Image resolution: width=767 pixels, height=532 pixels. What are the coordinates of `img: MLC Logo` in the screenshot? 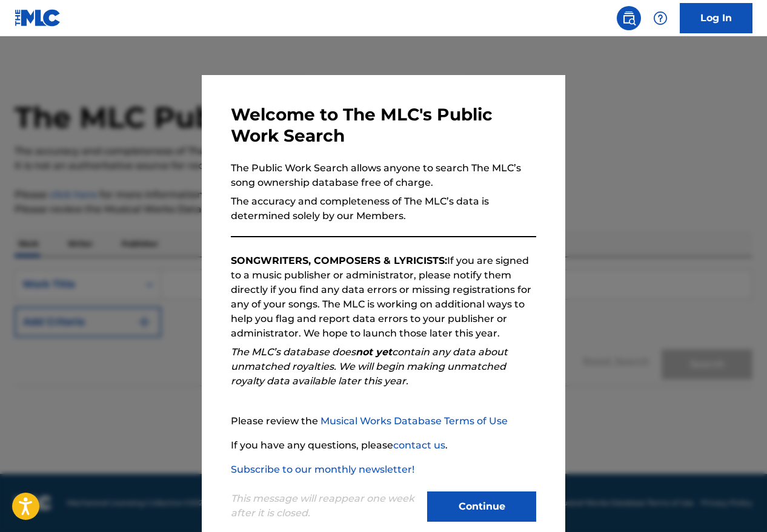 It's located at (37, 18).